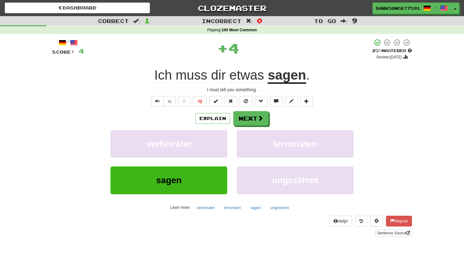  What do you see at coordinates (261, 101) in the screenshot?
I see `button: Grammar (alt+g)` at bounding box center [261, 101].